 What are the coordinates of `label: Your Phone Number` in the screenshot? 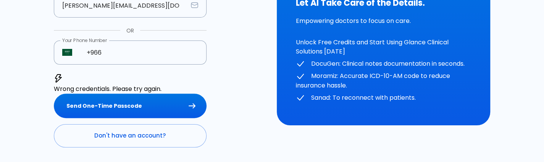 It's located at (85, 40).